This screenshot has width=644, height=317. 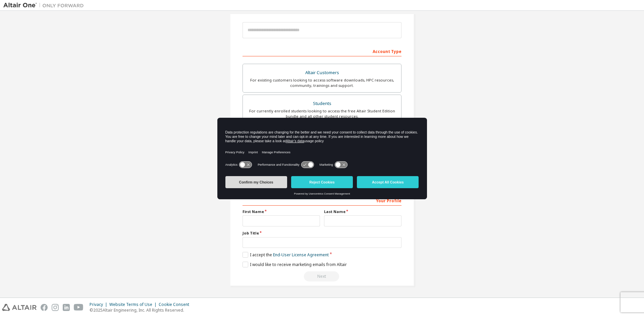 What do you see at coordinates (78, 307) in the screenshot?
I see `img: youtube.svg` at bounding box center [78, 307].